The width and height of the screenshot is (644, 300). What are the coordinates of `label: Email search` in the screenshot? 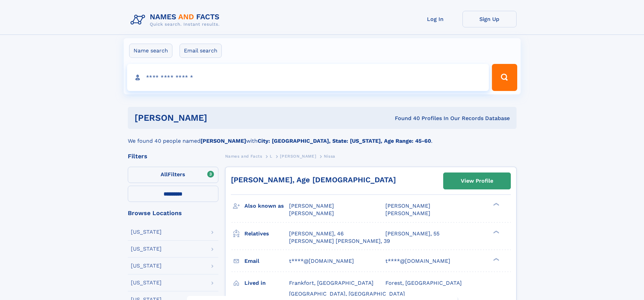 It's located at (200, 50).